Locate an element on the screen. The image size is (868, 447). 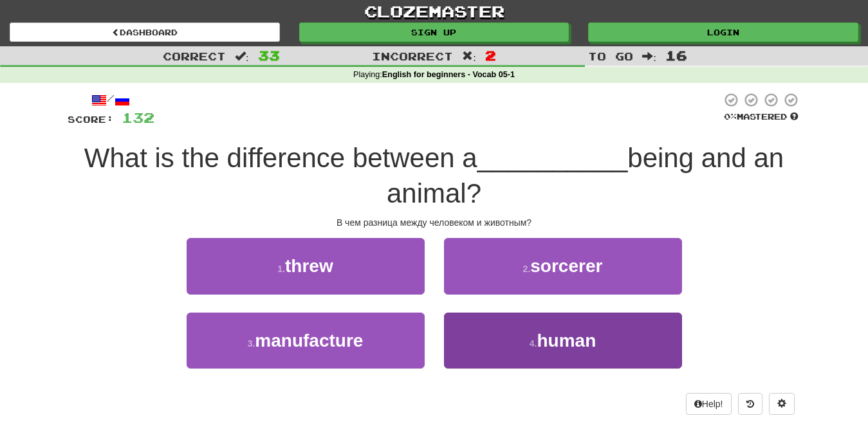
span: manufacture is located at coordinates (309, 340).